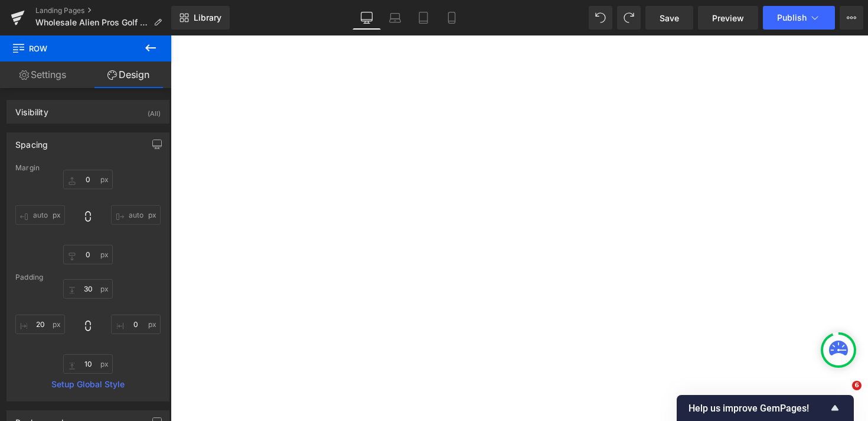  What do you see at coordinates (395, 17) in the screenshot?
I see `a: Laptop` at bounding box center [395, 17].